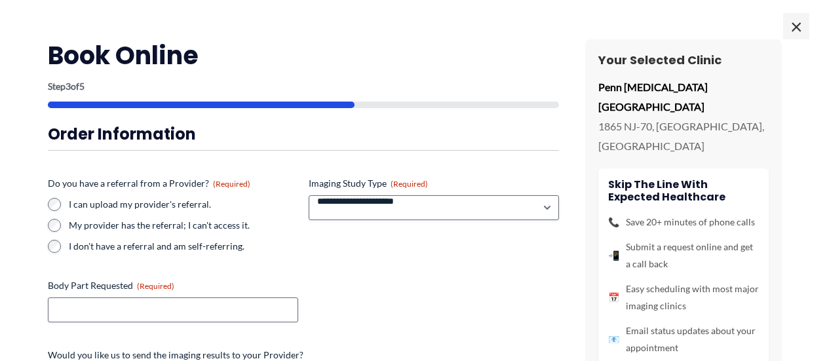 Image resolution: width=829 pixels, height=361 pixels. What do you see at coordinates (683, 222) in the screenshot?
I see `li: Save 20+ minutes of phone calls` at bounding box center [683, 222].